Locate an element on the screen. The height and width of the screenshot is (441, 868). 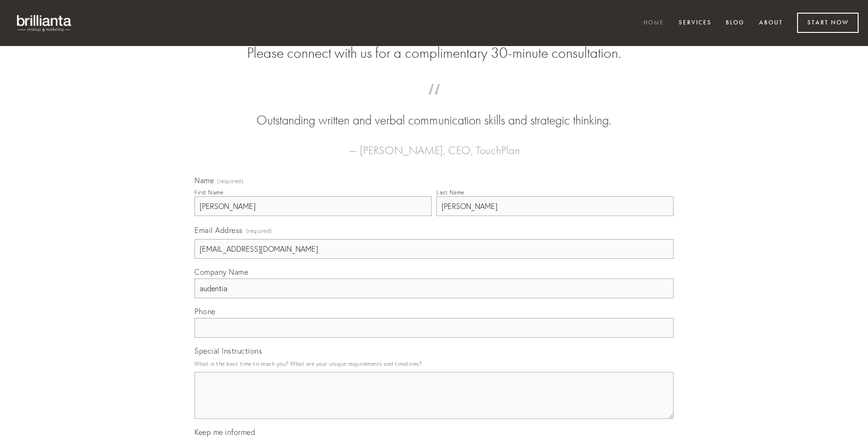
span: Keep me informed is located at coordinates (225, 432).